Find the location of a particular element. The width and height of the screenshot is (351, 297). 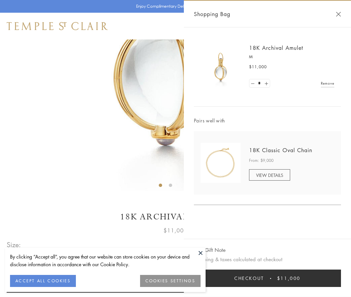

span: From: $9,000 is located at coordinates (261, 160).